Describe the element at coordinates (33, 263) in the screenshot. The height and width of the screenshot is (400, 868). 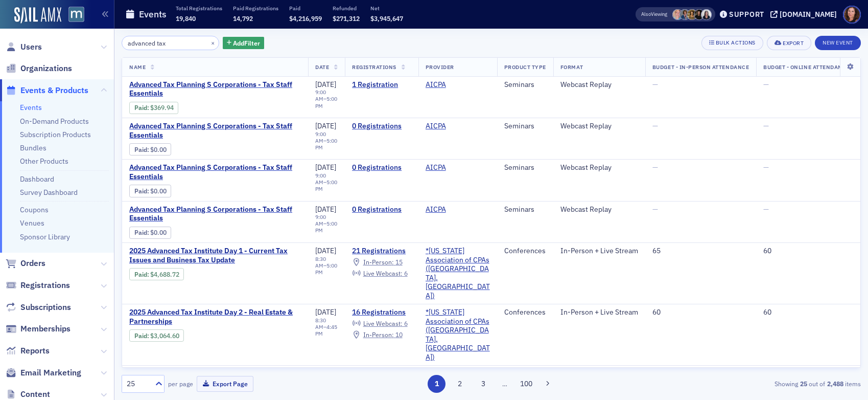
I see `span: Orders` at that location.